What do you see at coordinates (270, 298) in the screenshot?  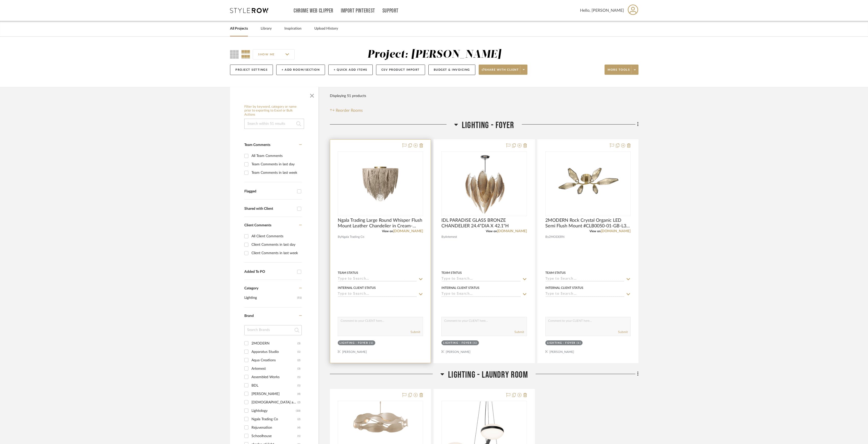 I see `span: Lighting` at bounding box center [270, 298].